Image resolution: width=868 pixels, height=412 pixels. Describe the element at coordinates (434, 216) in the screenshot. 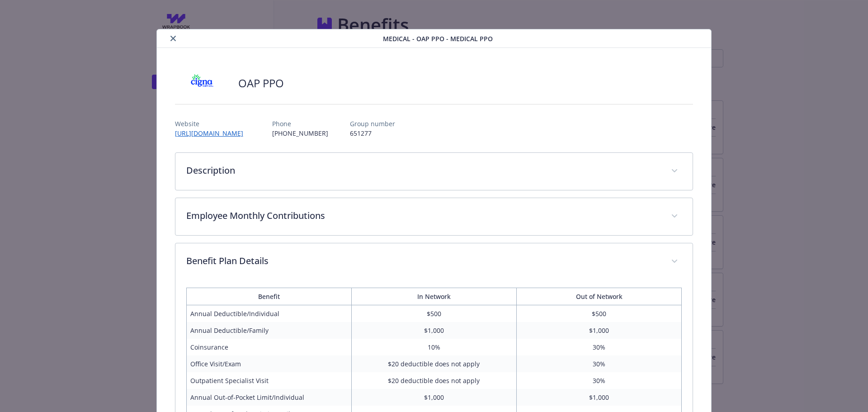

I see `div: Employee Monthly Contributions` at that location.